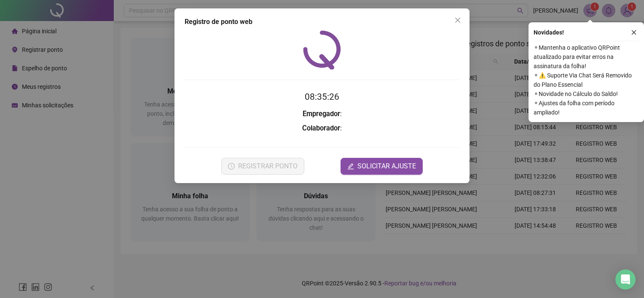  I want to click on div: Registro de ponto web, so click(322, 22).